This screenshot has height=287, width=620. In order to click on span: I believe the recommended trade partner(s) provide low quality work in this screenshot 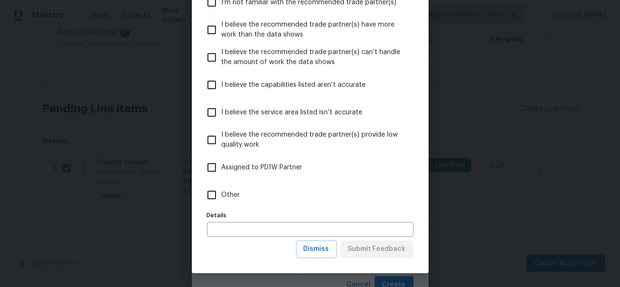, I will do `click(314, 140)`.